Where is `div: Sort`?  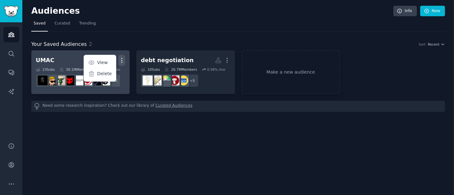 div: Sort is located at coordinates (423, 44).